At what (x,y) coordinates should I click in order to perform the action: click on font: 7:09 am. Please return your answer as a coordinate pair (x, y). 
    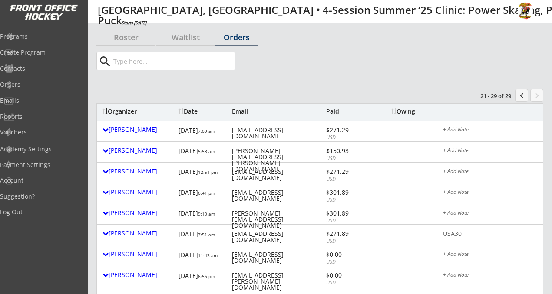
    Looking at the image, I should click on (206, 131).